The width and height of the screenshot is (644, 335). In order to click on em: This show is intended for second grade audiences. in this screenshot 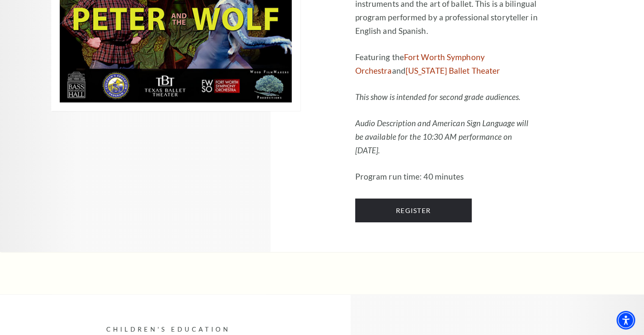, I will do `click(438, 96)`.